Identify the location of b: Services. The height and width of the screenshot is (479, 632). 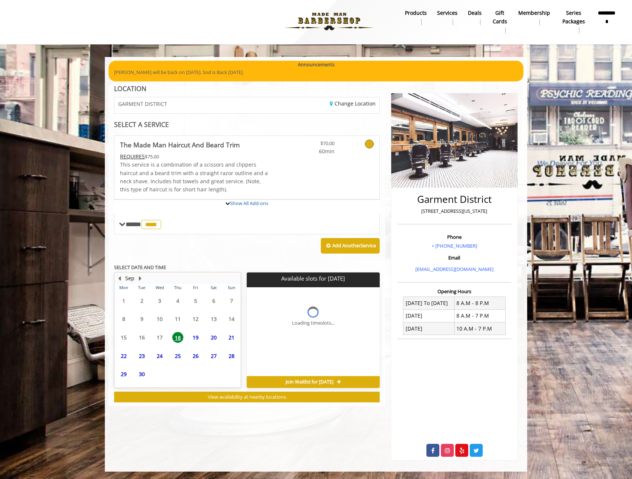
(447, 13).